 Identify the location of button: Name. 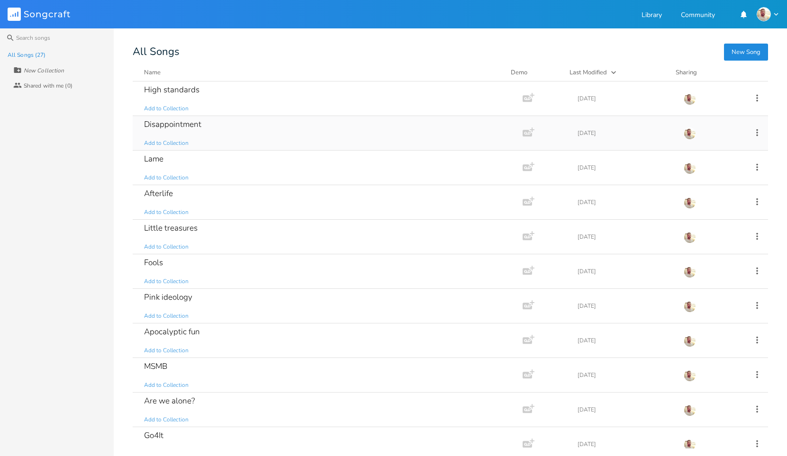
(322, 72).